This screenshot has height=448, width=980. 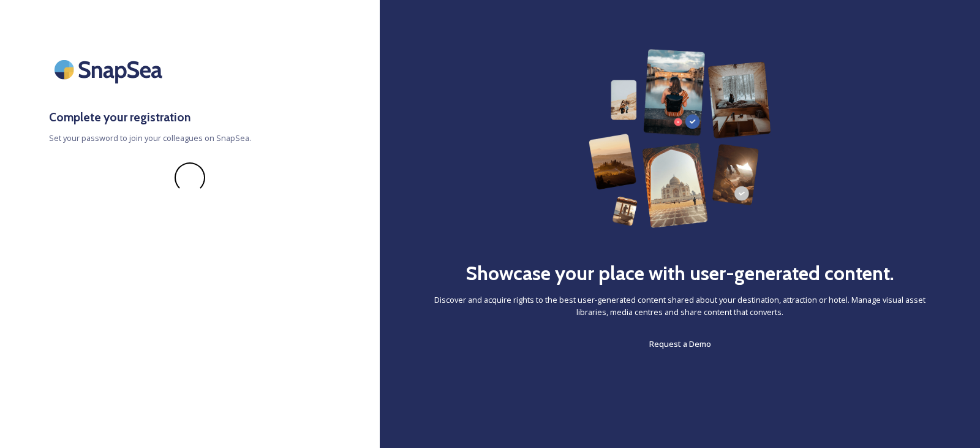 What do you see at coordinates (680, 139) in the screenshot?
I see `img: 63b42ca75bacad526042e722_Group%20154-p-800.png` at bounding box center [680, 139].